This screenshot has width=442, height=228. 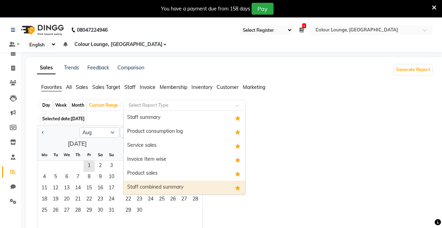 What do you see at coordinates (162, 200) in the screenshot?
I see `div: Thursday, September 25, 2025` at bounding box center [162, 200].